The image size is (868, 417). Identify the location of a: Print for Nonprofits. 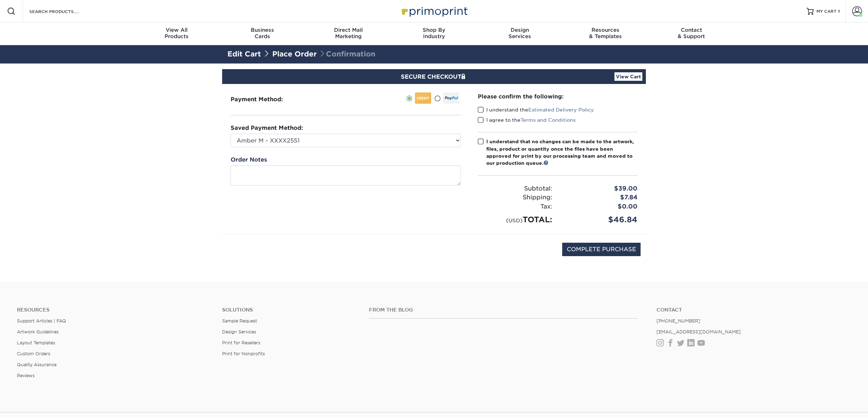
(243, 354).